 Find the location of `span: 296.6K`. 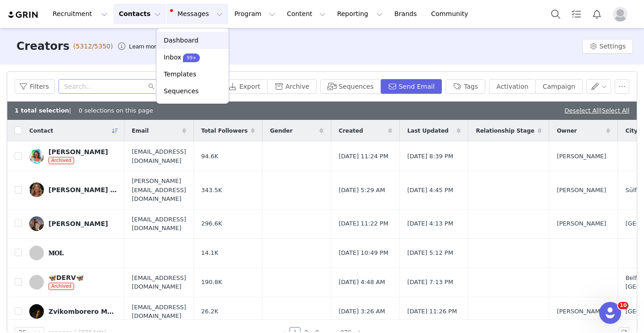

span: 296.6K is located at coordinates (212, 224).